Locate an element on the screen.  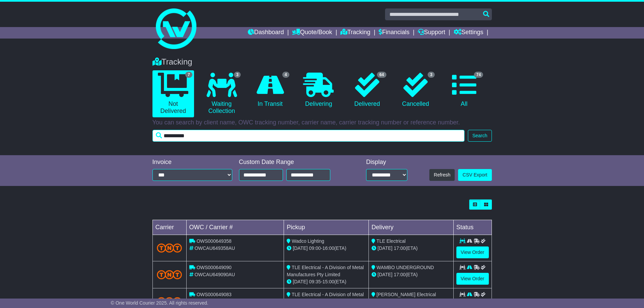
td: Status is located at coordinates (473, 228).